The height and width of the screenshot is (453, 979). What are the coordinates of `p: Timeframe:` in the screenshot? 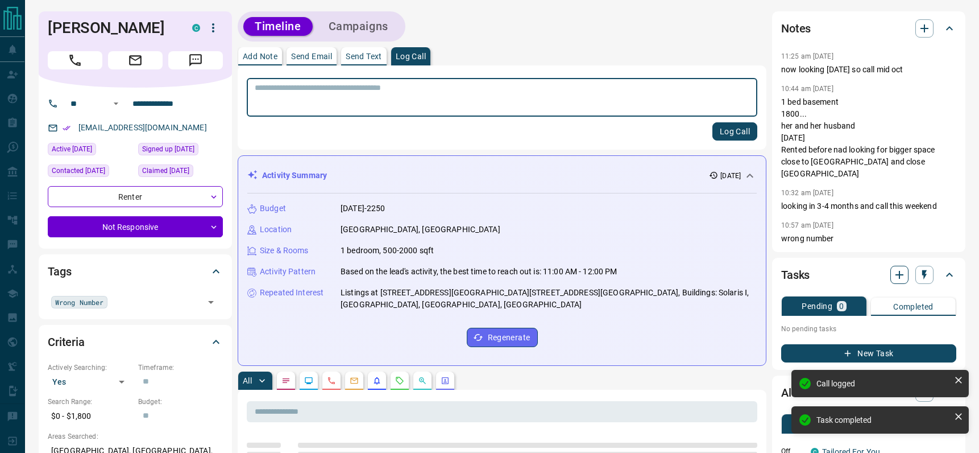 It's located at (180, 367).